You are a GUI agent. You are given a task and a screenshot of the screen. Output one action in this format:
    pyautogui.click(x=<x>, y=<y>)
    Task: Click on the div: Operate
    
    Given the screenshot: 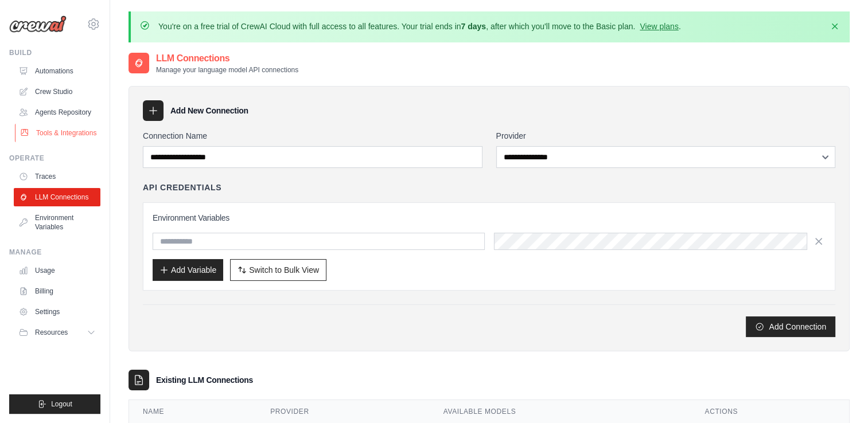 What is the action you would take?
    pyautogui.click(x=55, y=158)
    